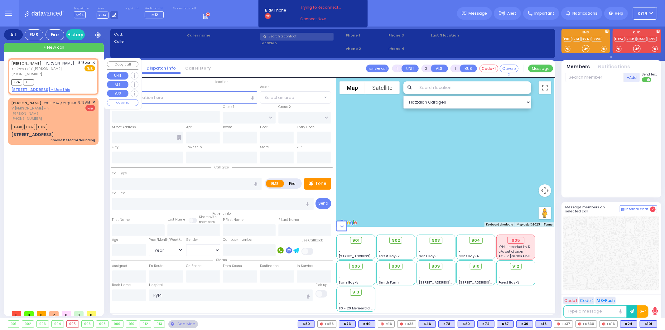 This screenshot has height=330, width=665. I want to click on div: 905, so click(73, 324).